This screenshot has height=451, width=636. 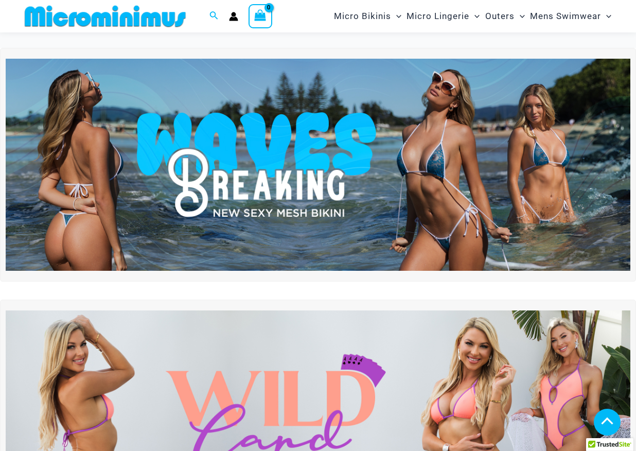 What do you see at coordinates (438, 16) in the screenshot?
I see `span: Micro Lingerie` at bounding box center [438, 16].